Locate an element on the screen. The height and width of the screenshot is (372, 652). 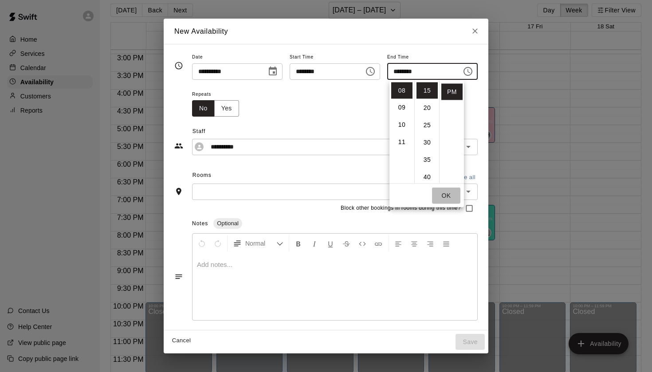
button: Choose date, selected date is Oct 14, 2025 is located at coordinates (273, 71).